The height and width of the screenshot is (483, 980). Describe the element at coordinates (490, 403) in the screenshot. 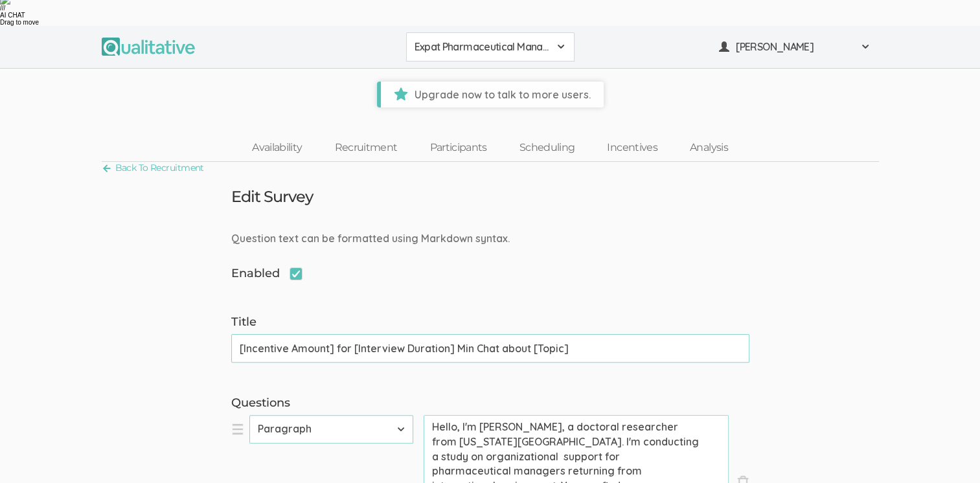

I see `label: Questions` at that location.